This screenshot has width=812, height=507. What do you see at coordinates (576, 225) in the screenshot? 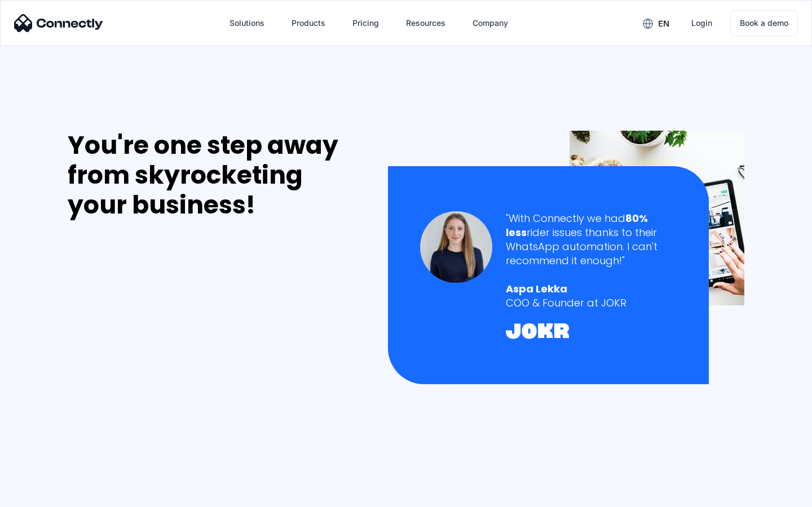
I see `strong: 80% less` at bounding box center [576, 225].